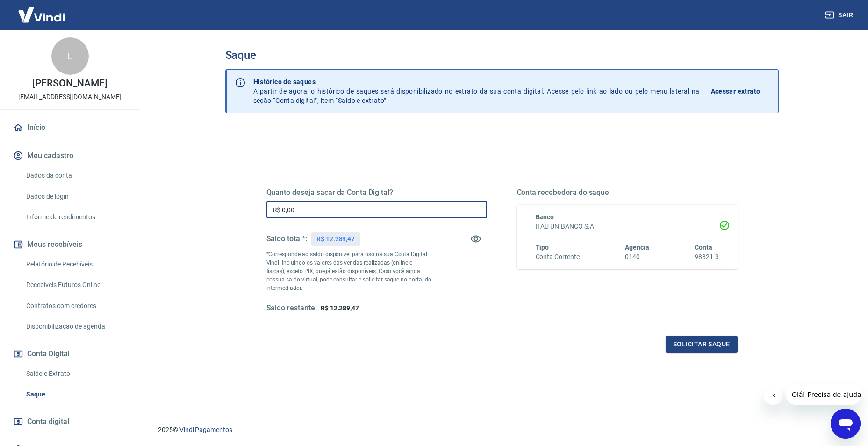 The image size is (868, 446). I want to click on a: Dados de login, so click(75, 197).